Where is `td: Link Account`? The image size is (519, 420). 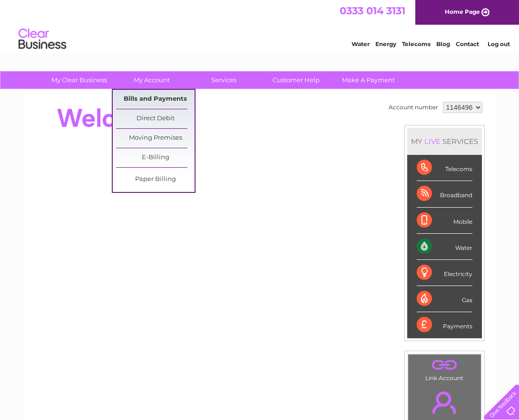 td: Link Account is located at coordinates (445, 369).